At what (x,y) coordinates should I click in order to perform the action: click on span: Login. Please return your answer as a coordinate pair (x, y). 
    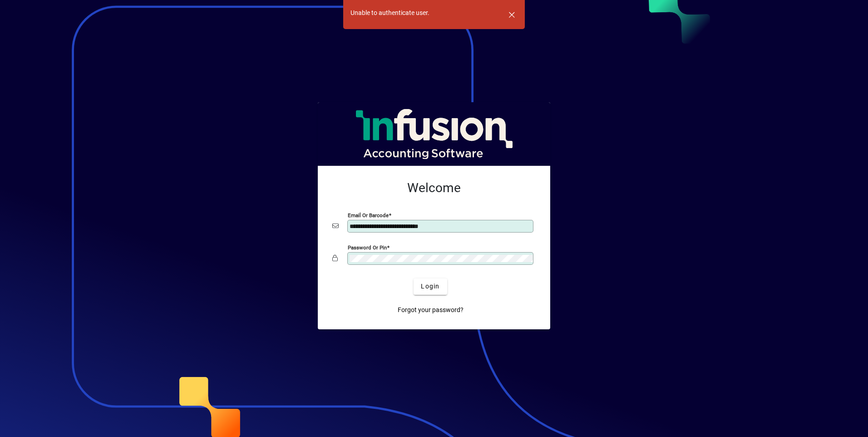
    Looking at the image, I should click on (430, 286).